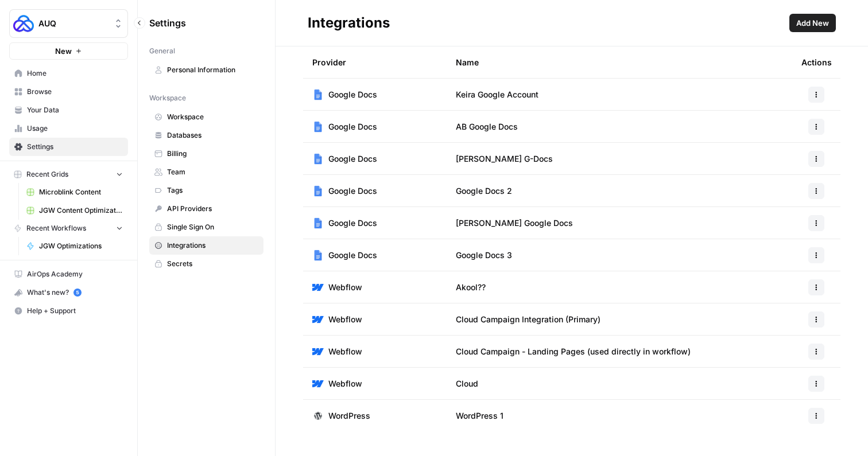  I want to click on a: API Providers, so click(206, 209).